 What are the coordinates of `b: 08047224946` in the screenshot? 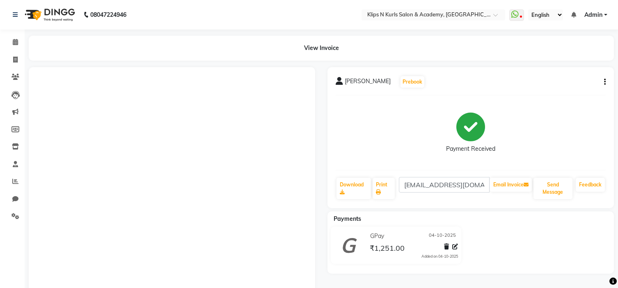 It's located at (108, 15).